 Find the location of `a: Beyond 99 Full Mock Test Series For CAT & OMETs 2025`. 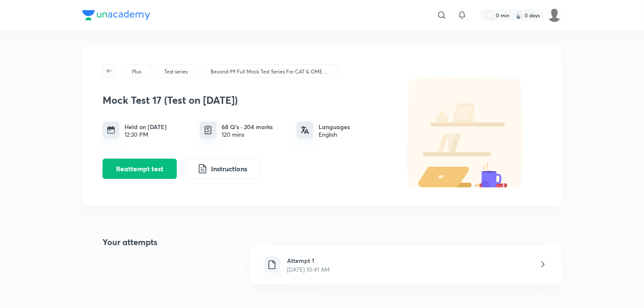

a: Beyond 99 Full Mock Test Series For CAT & OMETs 2025 is located at coordinates (269, 72).